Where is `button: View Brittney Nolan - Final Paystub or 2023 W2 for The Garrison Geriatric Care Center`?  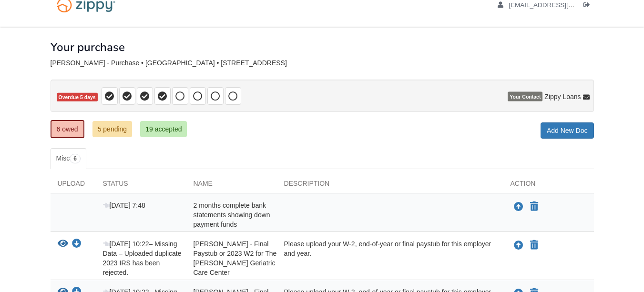 button: View Brittney Nolan - Final Paystub or 2023 W2 for The Garrison Geriatric Care Center is located at coordinates (63, 244).